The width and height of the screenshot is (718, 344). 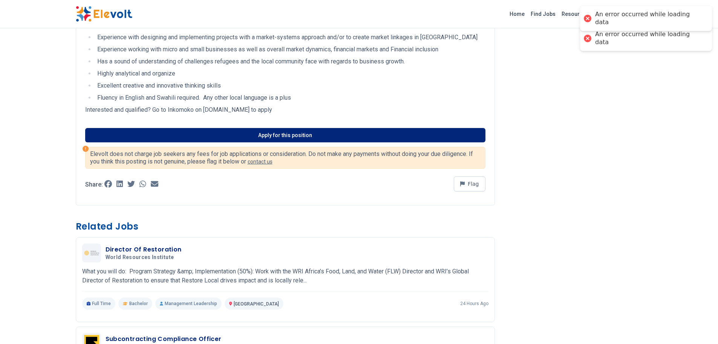 I want to click on p: Full Time, so click(x=99, y=303).